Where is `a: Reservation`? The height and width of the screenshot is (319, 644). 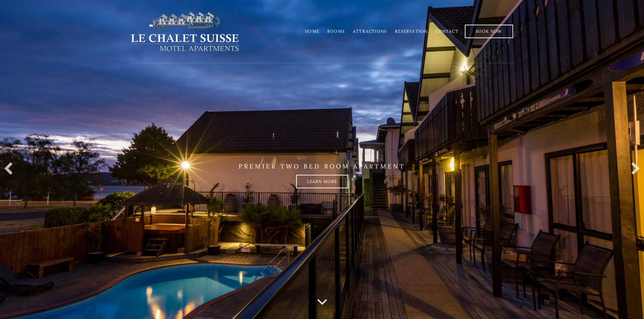
a: Reservation is located at coordinates (411, 31).